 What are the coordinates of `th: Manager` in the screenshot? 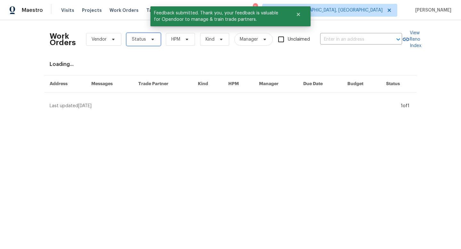 It's located at (276, 84).